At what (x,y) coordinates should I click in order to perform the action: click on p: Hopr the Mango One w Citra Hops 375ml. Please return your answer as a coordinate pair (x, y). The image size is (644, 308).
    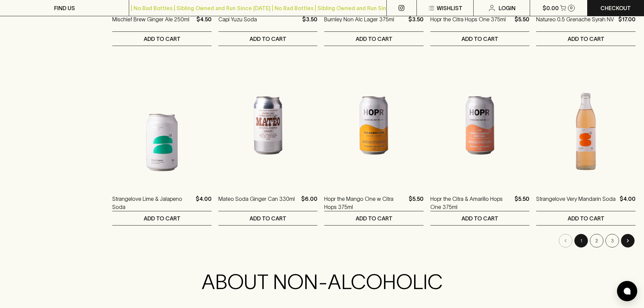
    Looking at the image, I should click on (365, 203).